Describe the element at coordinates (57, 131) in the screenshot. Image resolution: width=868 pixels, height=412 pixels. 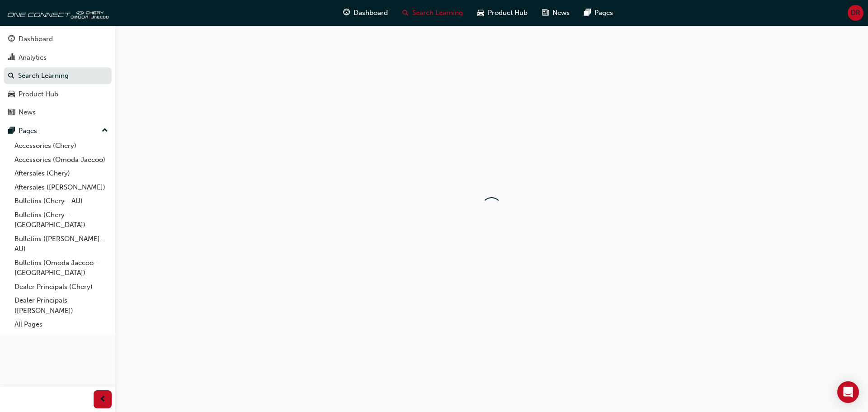
I see `button: Pages` at that location.